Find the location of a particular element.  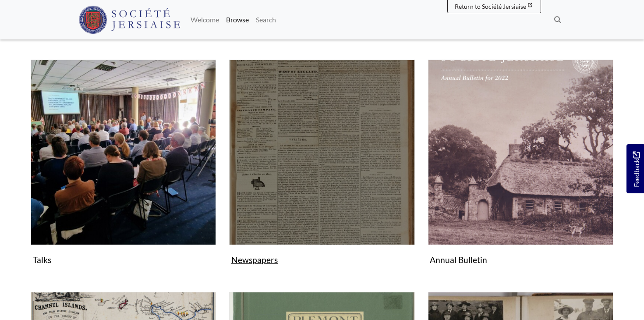

img: Newspapers is located at coordinates (322, 152).